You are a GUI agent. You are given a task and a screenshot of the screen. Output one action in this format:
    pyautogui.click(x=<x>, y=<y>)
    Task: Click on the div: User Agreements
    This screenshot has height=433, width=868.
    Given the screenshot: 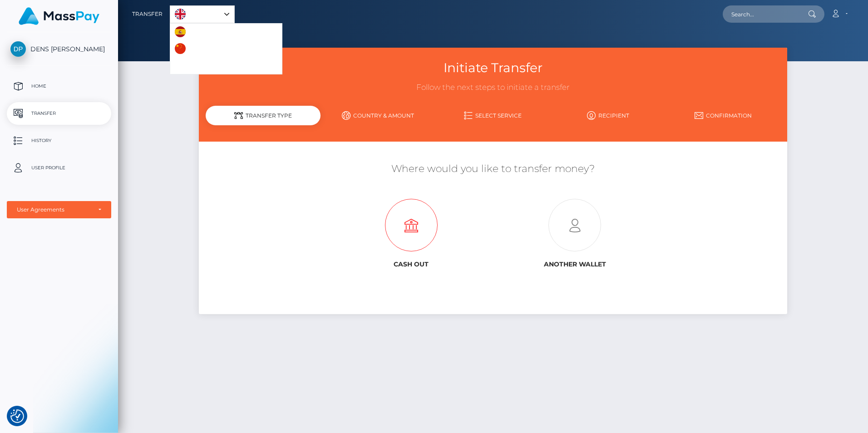 What is the action you would take?
    pyautogui.click(x=54, y=210)
    